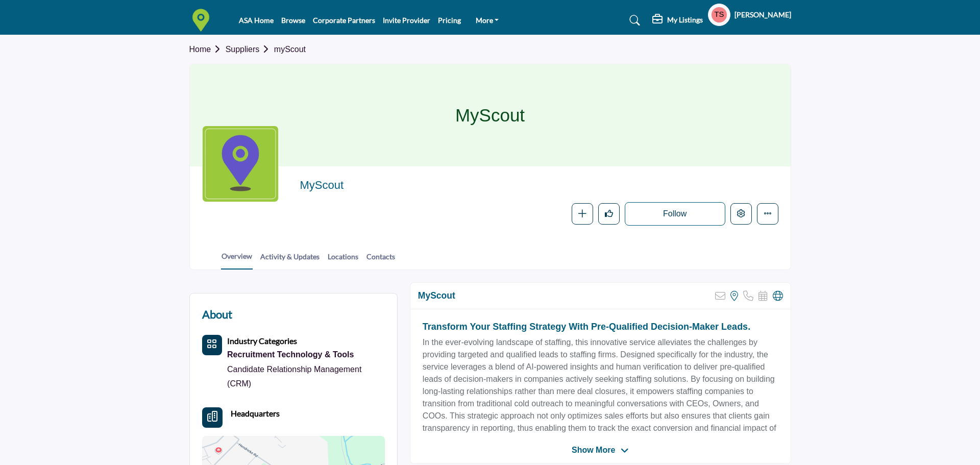 This screenshot has width=980, height=465. Describe the element at coordinates (675, 214) in the screenshot. I see `button: Follow` at that location.